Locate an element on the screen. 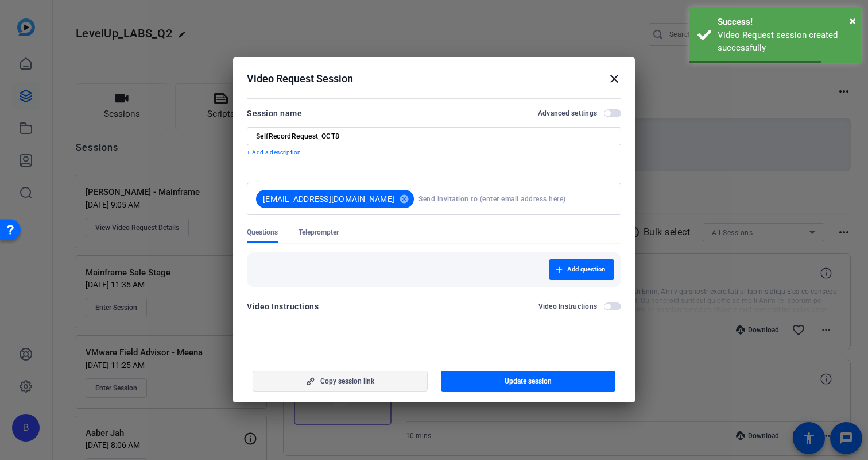  div: Video Request session created successfully is located at coordinates (785, 42).